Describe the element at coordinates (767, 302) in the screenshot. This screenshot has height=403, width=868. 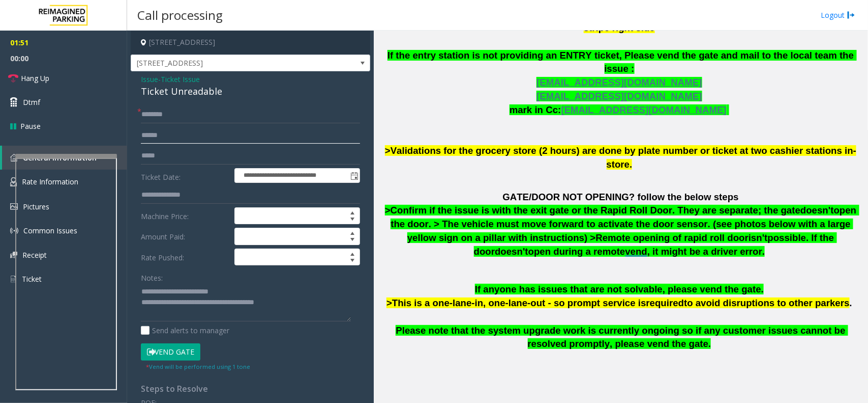
I see `span: to avoid disruptions to other parkers` at that location.